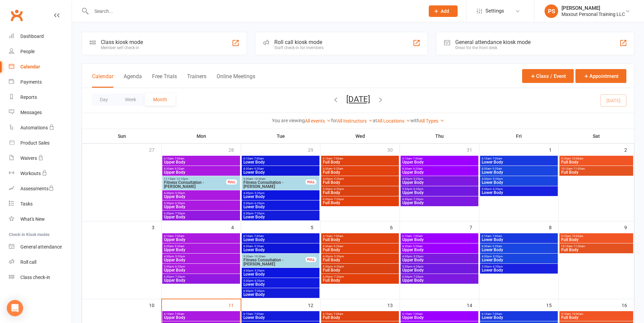  I want to click on a: Reports, so click(40, 97).